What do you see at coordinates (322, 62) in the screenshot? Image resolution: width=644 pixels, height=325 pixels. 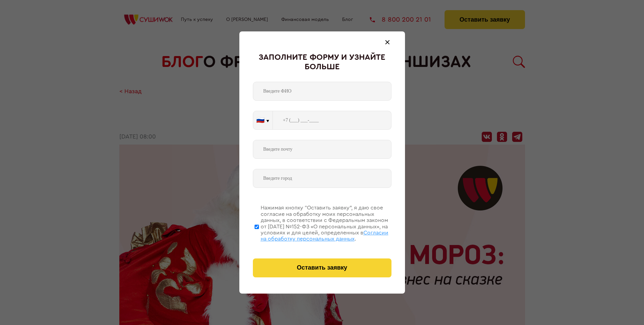 I see `div: Заполните форму и узнайте больше` at bounding box center [322, 62].